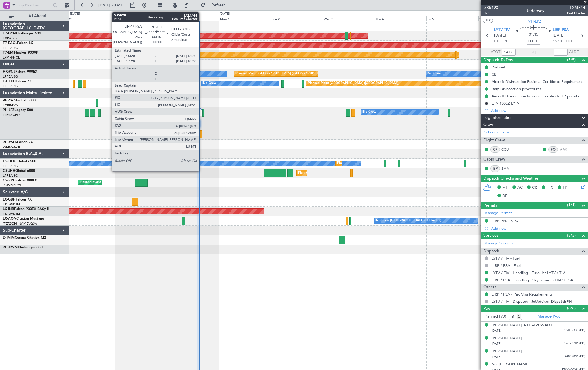 This screenshot has height=370, width=588. What do you see at coordinates (557, 42) in the screenshot?
I see `span: 15:10` at bounding box center [557, 42].